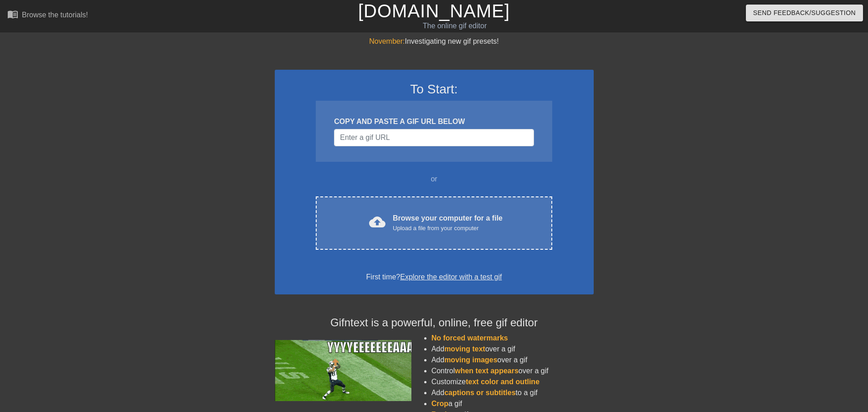 This screenshot has width=868, height=412. I want to click on h4: Gifntext is a powerful, online, free gif editor, so click(434, 323).